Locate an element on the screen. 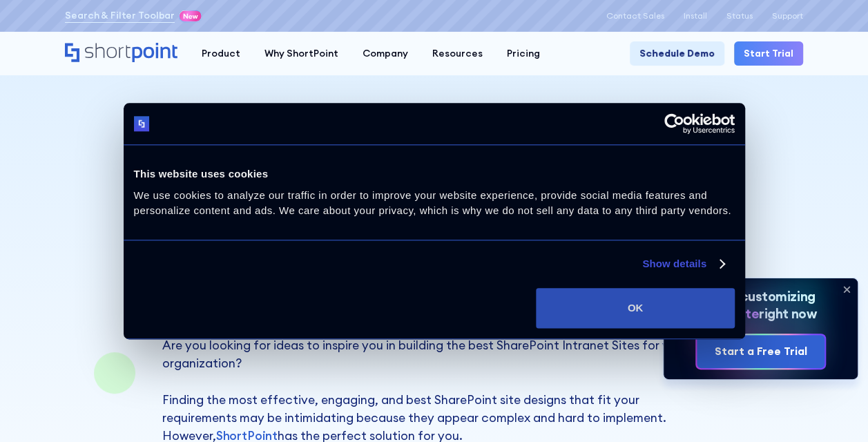 Image resolution: width=868 pixels, height=442 pixels. div: Start a Free Trial is located at coordinates (761, 351).